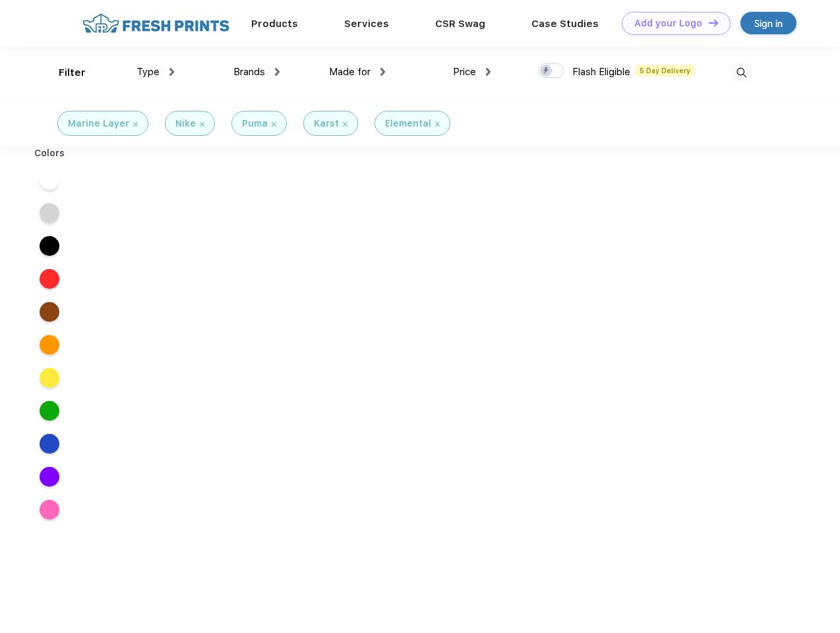 The image size is (840, 633). Describe the element at coordinates (768, 23) in the screenshot. I see `div: Sign in` at that location.